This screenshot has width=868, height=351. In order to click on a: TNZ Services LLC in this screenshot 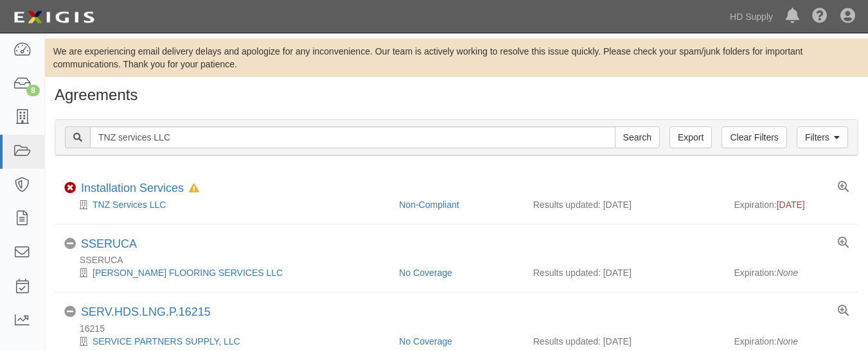, I will do `click(129, 205)`.